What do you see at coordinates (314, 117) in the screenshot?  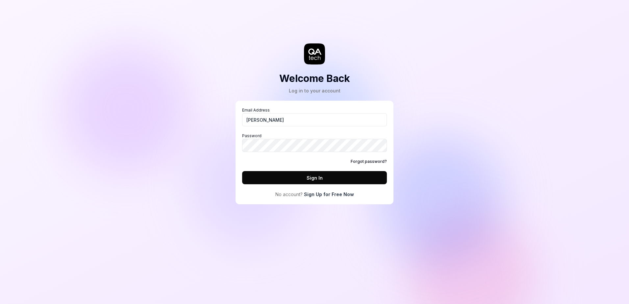 I see `label: Email Address` at bounding box center [314, 117].